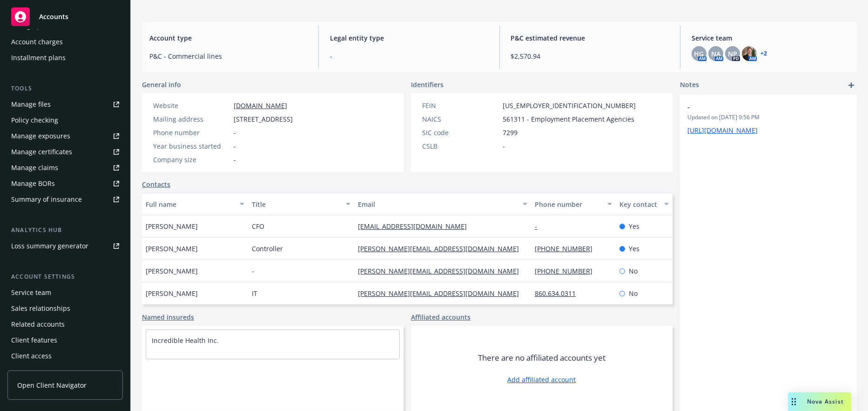 The width and height of the screenshot is (868, 411). Describe the element at coordinates (65, 356) in the screenshot. I see `a: Client access` at that location.